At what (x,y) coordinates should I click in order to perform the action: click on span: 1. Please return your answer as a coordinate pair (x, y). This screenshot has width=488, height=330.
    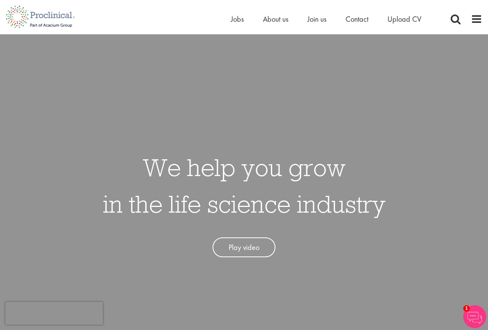
    Looking at the image, I should click on (467, 308).